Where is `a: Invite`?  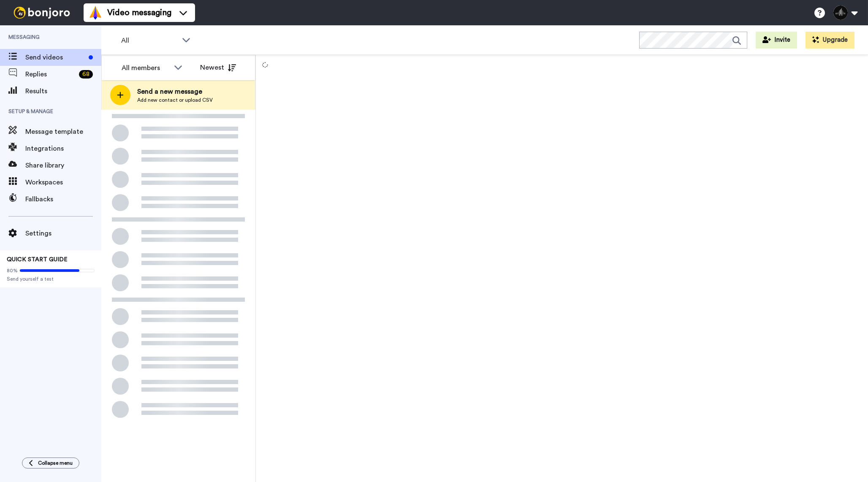
a: Invite is located at coordinates (777, 40).